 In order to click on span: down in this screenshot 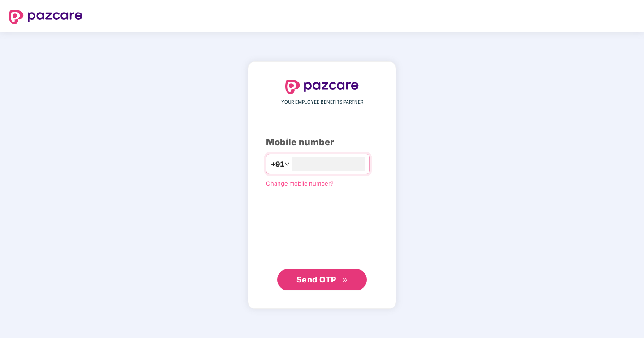, I will do `click(287, 164)`.